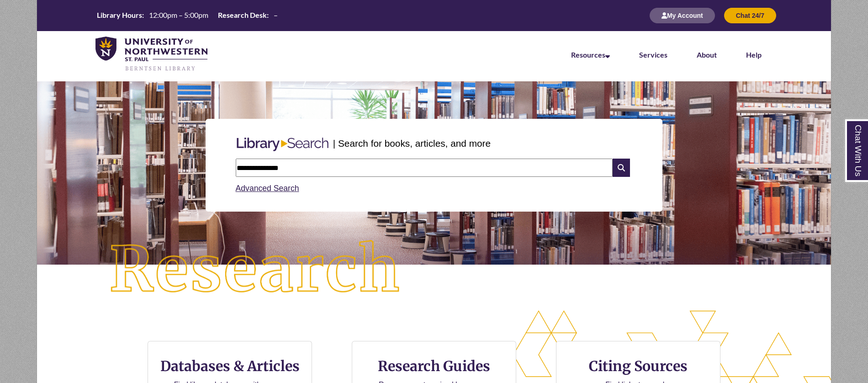 The height and width of the screenshot is (383, 868). What do you see at coordinates (119, 15) in the screenshot?
I see `th: Library Hours:` at bounding box center [119, 15].